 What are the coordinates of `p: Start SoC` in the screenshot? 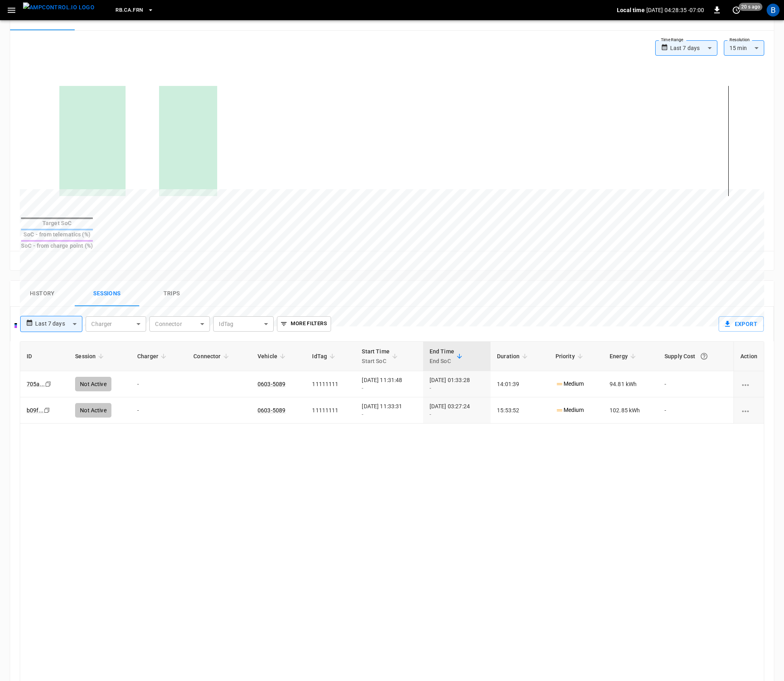 It's located at (375, 361).